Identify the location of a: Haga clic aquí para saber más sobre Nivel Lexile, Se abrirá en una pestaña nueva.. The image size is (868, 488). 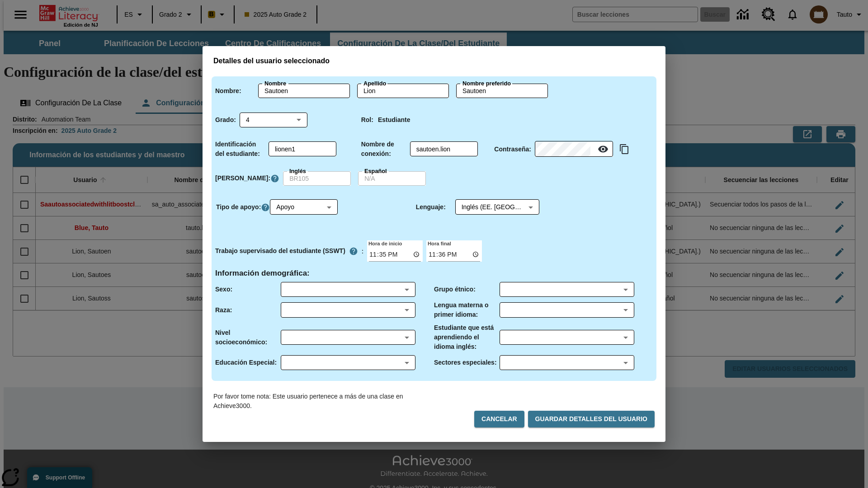
(274, 179).